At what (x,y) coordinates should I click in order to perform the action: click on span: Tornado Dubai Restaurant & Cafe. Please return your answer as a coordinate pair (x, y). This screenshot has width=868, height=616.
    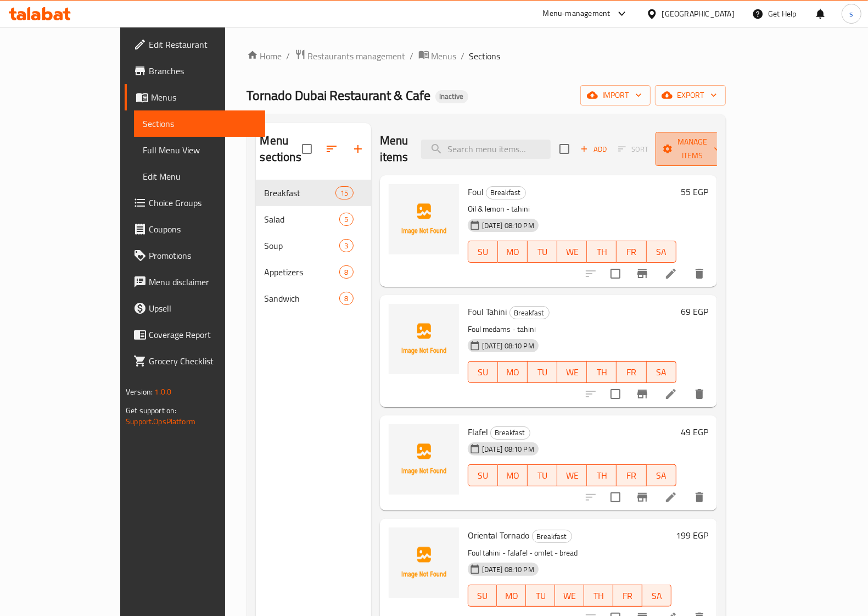
    Looking at the image, I should click on (339, 95).